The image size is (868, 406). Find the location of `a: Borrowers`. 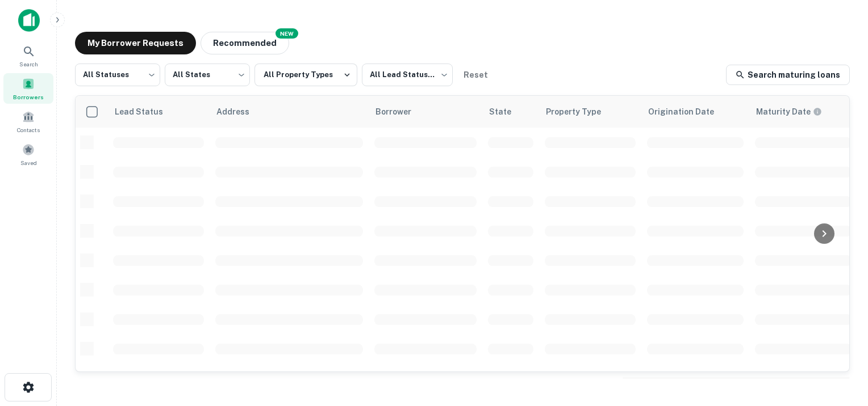

a: Borrowers is located at coordinates (28, 88).